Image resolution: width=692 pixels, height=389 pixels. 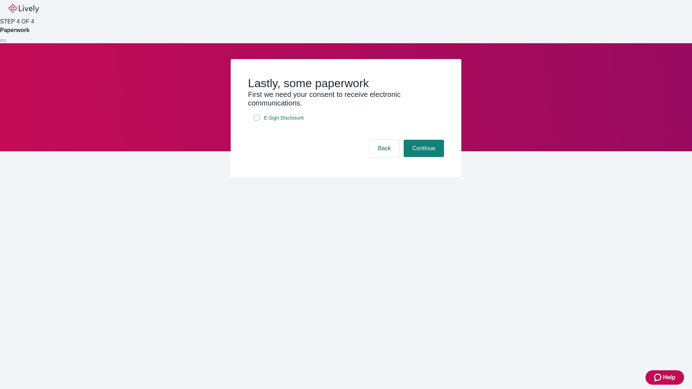 What do you see at coordinates (384, 148) in the screenshot?
I see `button: Back` at bounding box center [384, 148].